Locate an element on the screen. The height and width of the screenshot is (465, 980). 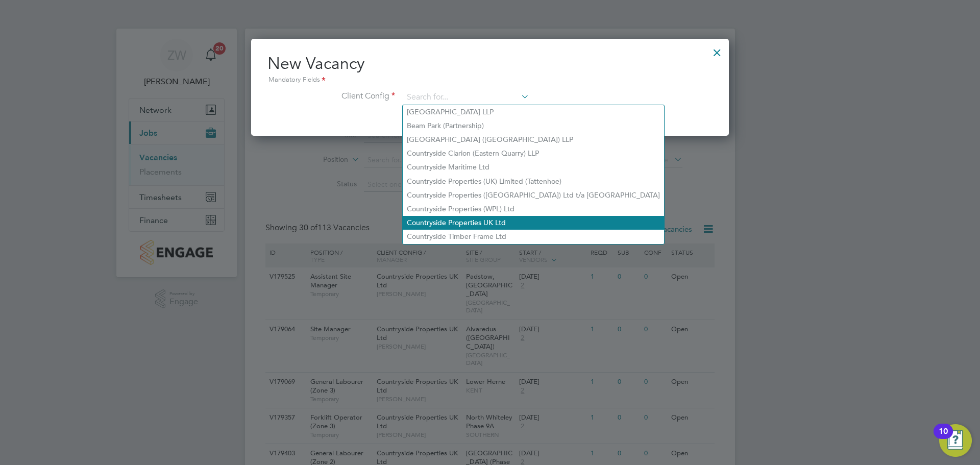
li: Countryside Properties (WPL) Ltd is located at coordinates (533, 209).